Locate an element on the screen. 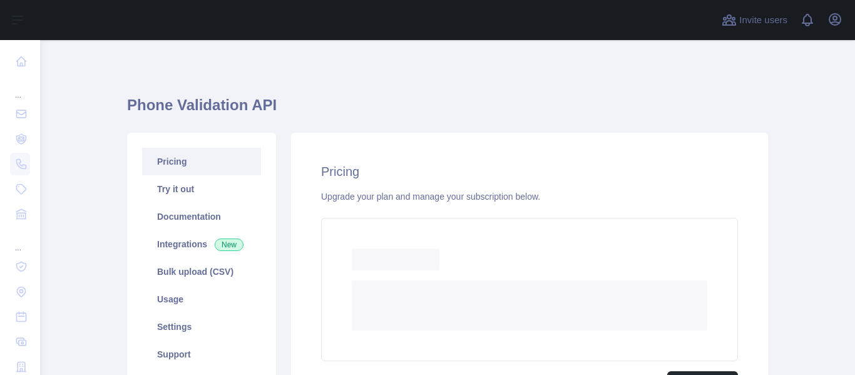 This screenshot has height=375, width=855. div: Upgrade your plan and manage your subscription below. is located at coordinates (530, 197).